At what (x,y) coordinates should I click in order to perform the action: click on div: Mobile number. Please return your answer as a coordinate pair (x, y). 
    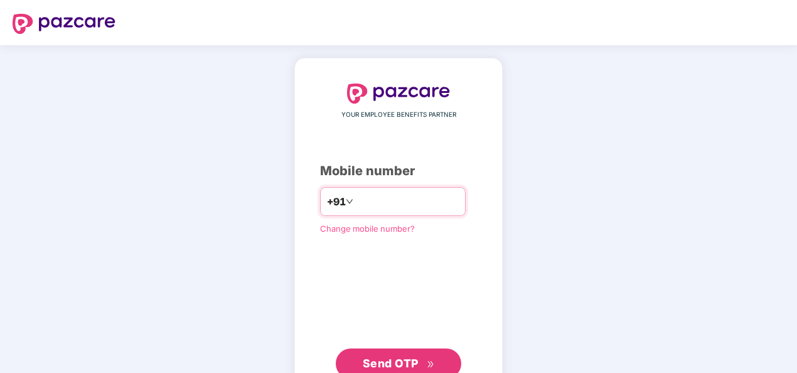
    Looking at the image, I should click on (399, 171).